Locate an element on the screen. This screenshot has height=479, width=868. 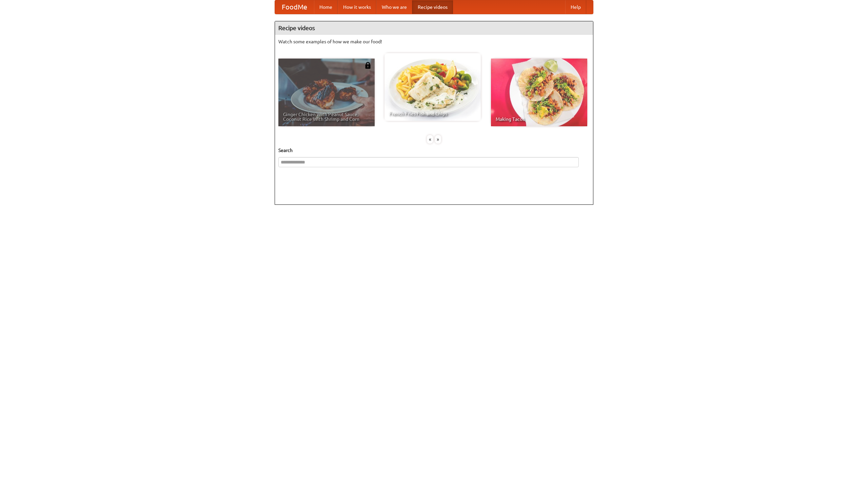
span: French Fries Fish and Chips is located at coordinates (433, 114).